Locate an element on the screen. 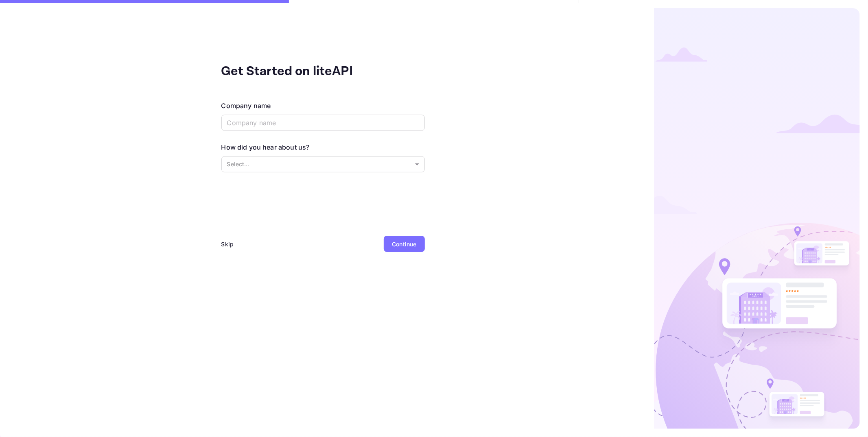  input: Company name is located at coordinates (323, 123).